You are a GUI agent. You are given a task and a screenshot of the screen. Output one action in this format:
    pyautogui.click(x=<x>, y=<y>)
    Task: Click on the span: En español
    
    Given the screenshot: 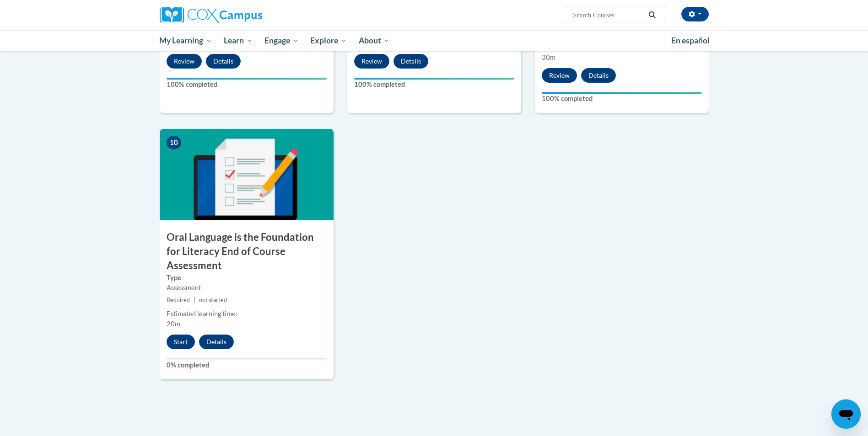 What is the action you would take?
    pyautogui.click(x=691, y=40)
    